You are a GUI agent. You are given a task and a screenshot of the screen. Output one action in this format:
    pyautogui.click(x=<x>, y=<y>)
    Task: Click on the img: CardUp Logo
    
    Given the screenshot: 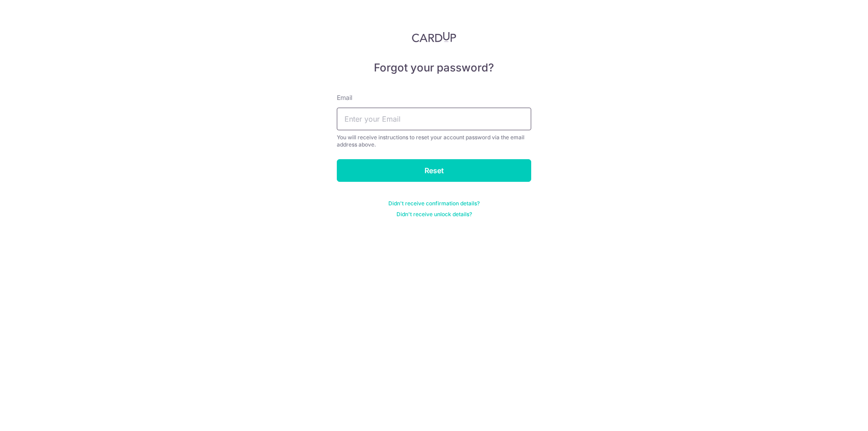 What is the action you would take?
    pyautogui.click(x=434, y=37)
    